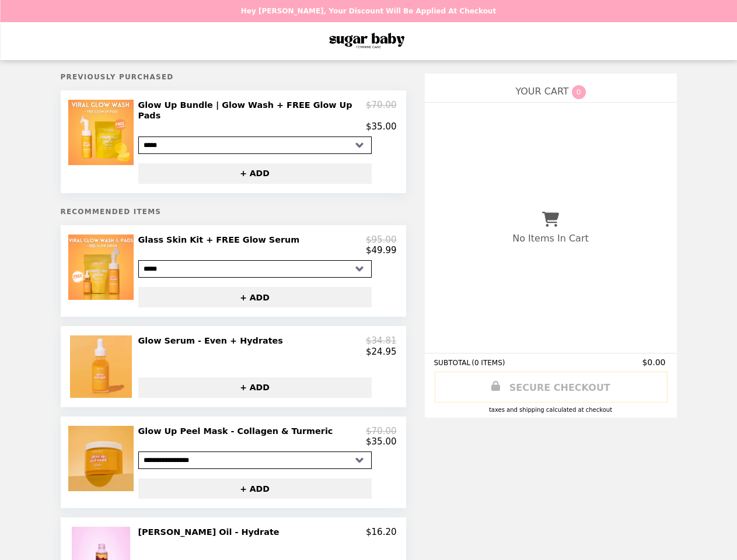  What do you see at coordinates (233, 212) in the screenshot?
I see `h5: Recommended Items` at bounding box center [233, 212].